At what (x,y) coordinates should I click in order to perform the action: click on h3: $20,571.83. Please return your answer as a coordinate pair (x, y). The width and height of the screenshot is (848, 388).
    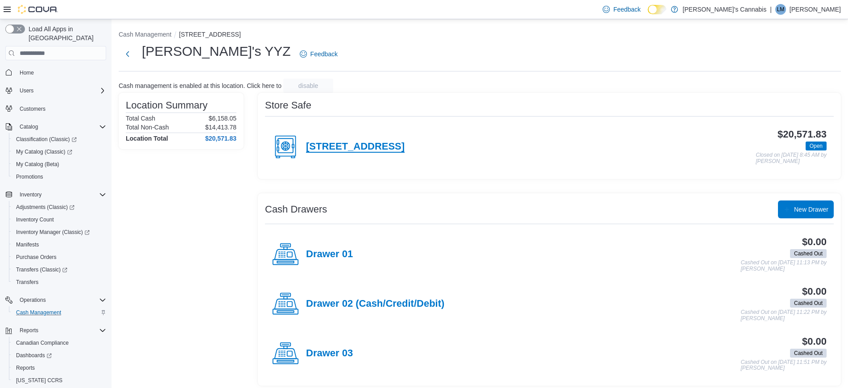
    Looking at the image, I should click on (802, 134).